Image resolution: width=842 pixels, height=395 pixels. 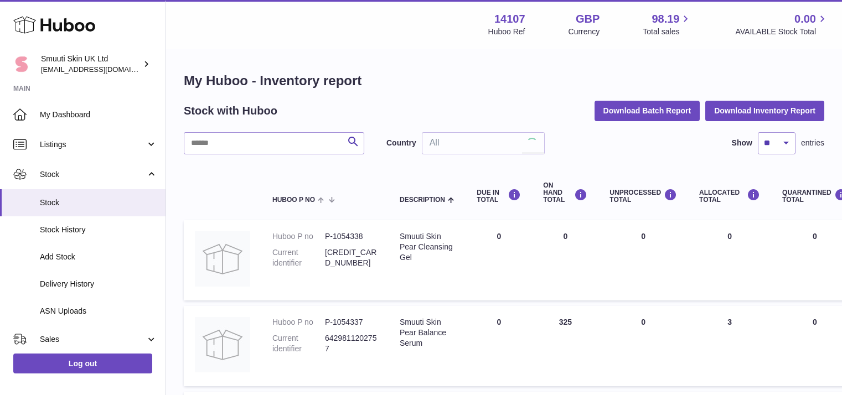 I want to click on span: Delivery History, so click(x=99, y=284).